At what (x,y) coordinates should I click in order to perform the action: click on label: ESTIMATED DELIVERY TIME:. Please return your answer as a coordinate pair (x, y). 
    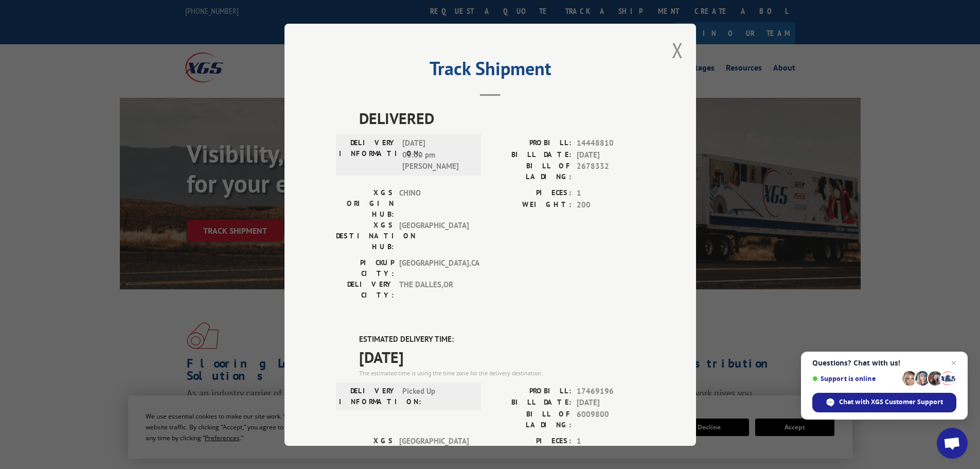
    Looking at the image, I should click on (501, 339).